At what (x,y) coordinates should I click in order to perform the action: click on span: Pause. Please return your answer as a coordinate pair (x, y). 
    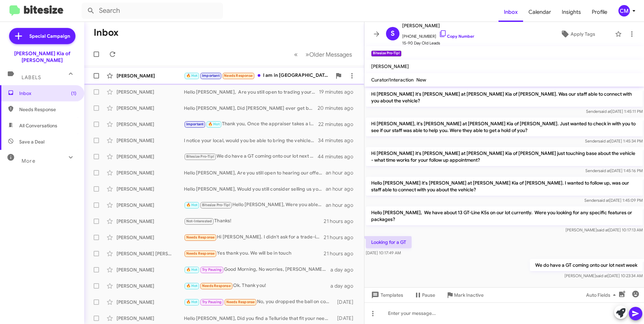
    Looking at the image, I should click on (428, 295).